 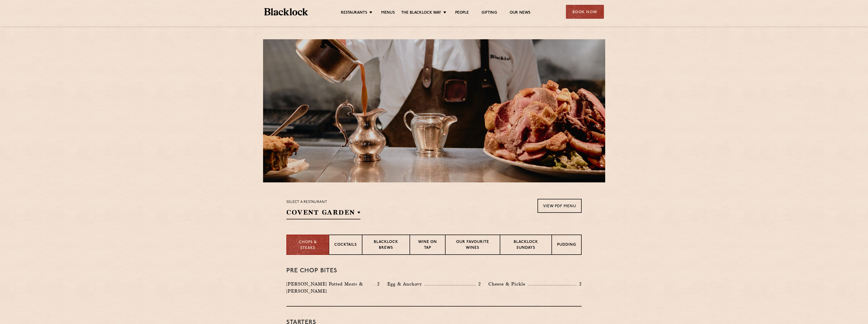 What do you see at coordinates (585, 11) in the screenshot?
I see `div: Book Now` at bounding box center [585, 11].